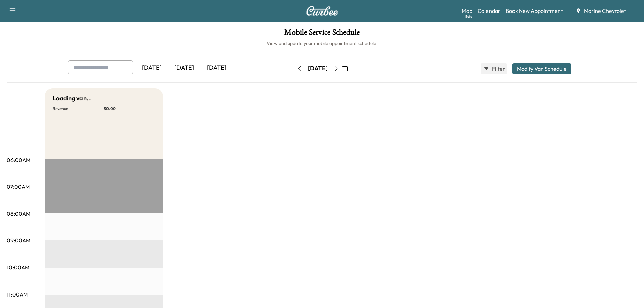 This screenshot has width=644, height=308. What do you see at coordinates (18, 214) in the screenshot?
I see `p: 08:00AM` at bounding box center [18, 214].